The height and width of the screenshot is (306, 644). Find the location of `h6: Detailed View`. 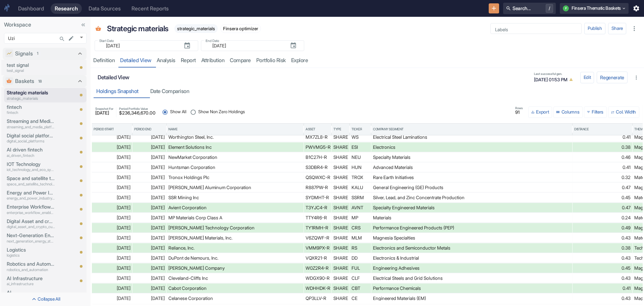

h6: Detailed View is located at coordinates (314, 77).